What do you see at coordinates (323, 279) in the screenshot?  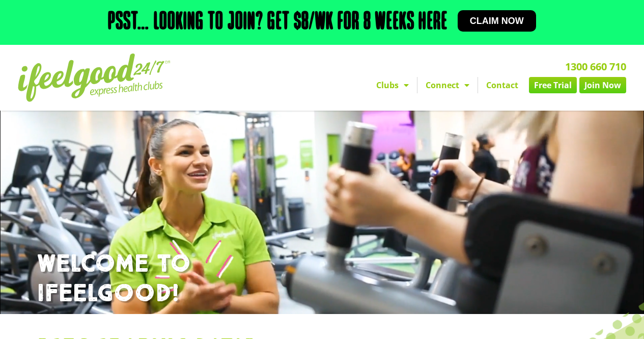 I see `h1: WELCOME TO IFEELGOOD!` at bounding box center [323, 279].